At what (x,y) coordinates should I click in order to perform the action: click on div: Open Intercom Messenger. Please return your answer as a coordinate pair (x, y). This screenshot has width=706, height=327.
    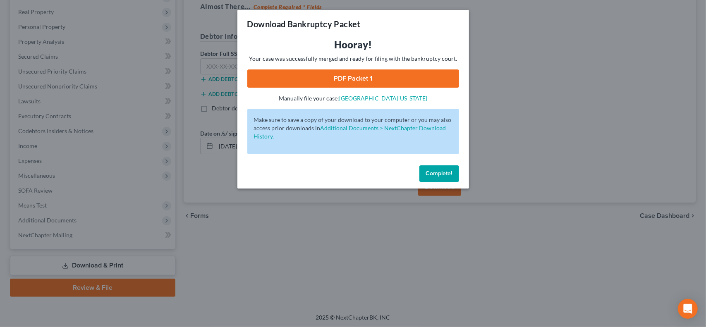
    Looking at the image, I should click on (687, 309).